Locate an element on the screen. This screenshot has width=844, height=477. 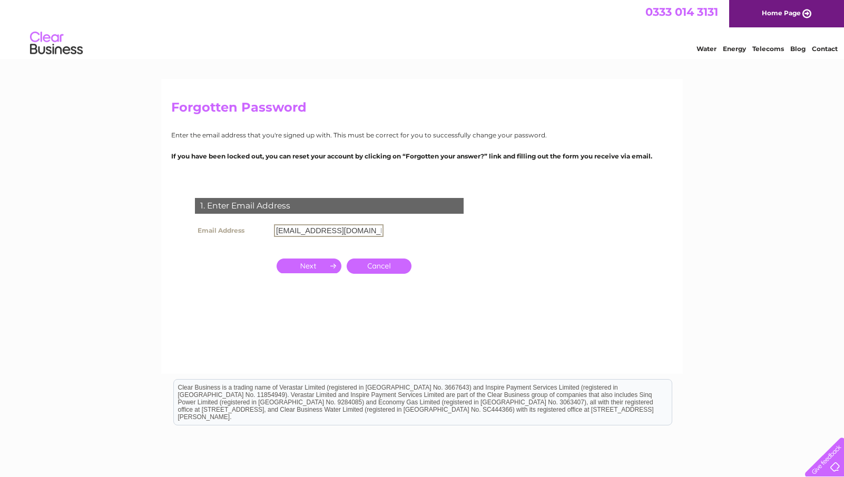
th: Email Address is located at coordinates (232, 231).